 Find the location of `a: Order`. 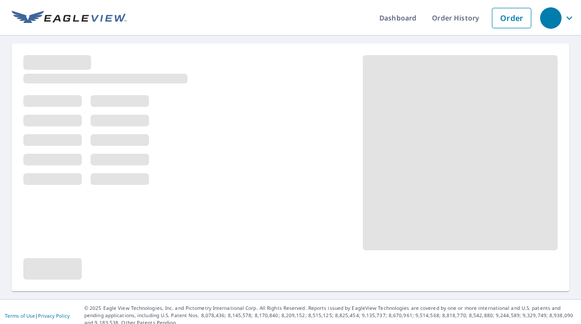

a: Order is located at coordinates (512, 18).